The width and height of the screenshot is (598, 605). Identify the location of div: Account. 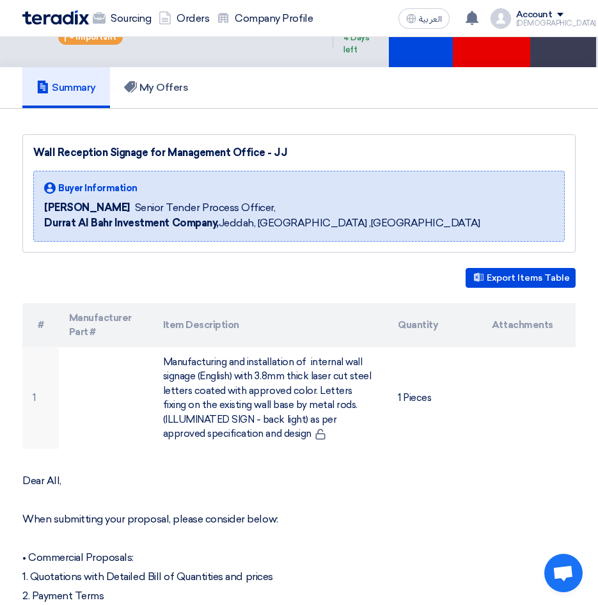
(534, 15).